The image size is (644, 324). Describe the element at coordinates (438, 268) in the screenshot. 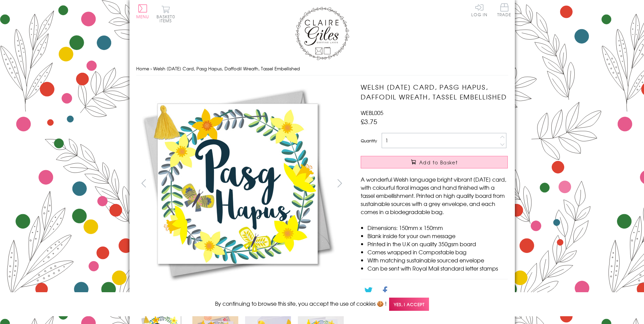

I see `li: Can be sent with Royal Mail standard letter stamps` at that location.